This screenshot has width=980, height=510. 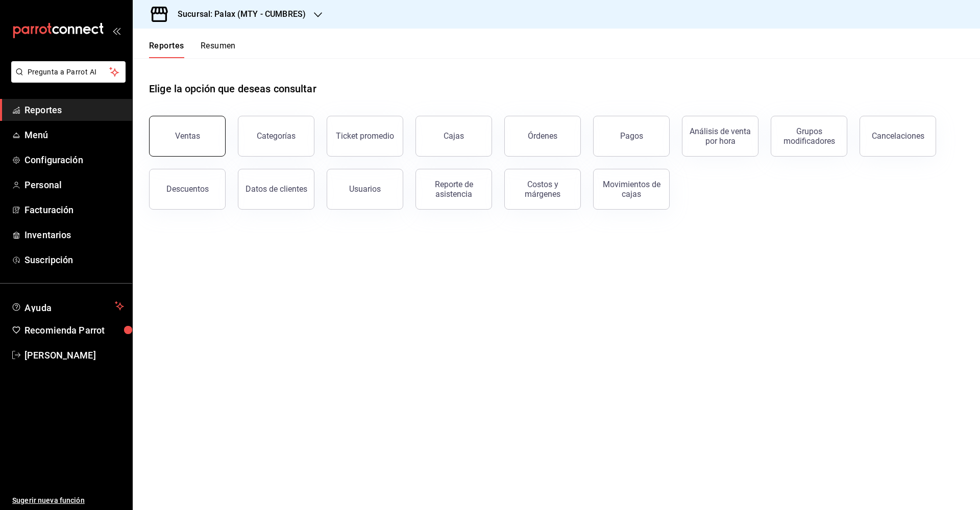 What do you see at coordinates (365, 136) in the screenshot?
I see `div: Ticket promedio` at bounding box center [365, 136].